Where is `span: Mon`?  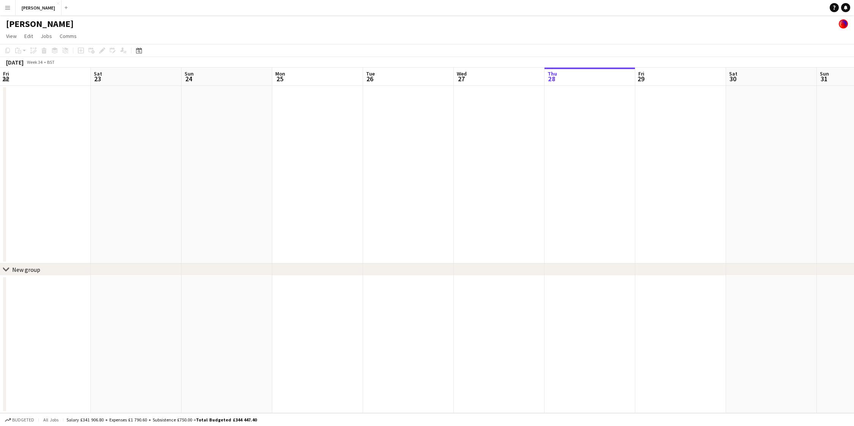
span: Mon is located at coordinates (280, 74).